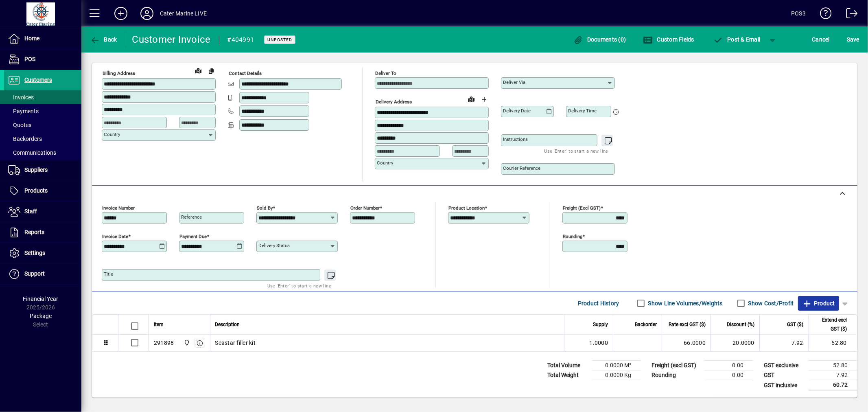 The height and width of the screenshot is (412, 868). Describe the element at coordinates (821, 40) in the screenshot. I see `button: Cancel` at that location.